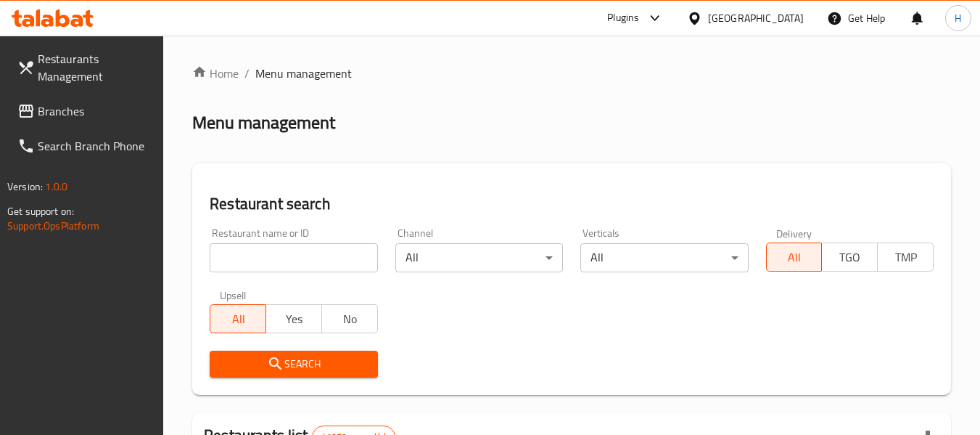  What do you see at coordinates (293, 364) in the screenshot?
I see `button: Search` at bounding box center [293, 364].